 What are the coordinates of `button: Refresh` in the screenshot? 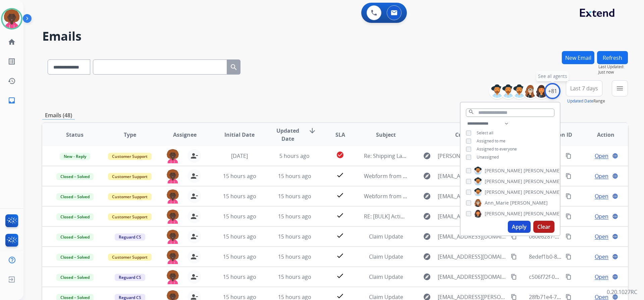 It's located at (613, 57).